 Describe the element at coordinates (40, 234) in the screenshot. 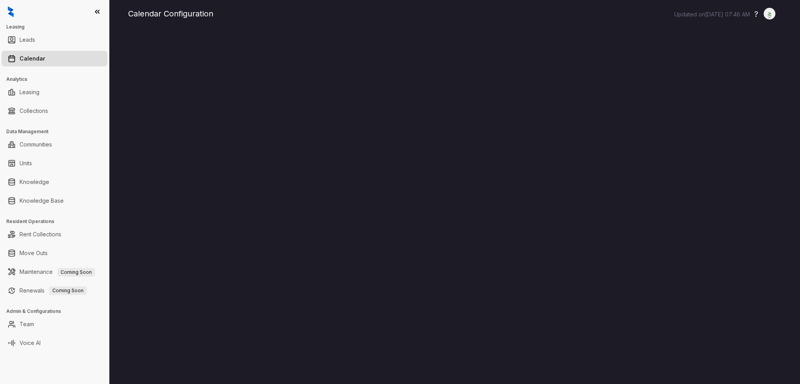

I see `a: Rent Collections` at that location.